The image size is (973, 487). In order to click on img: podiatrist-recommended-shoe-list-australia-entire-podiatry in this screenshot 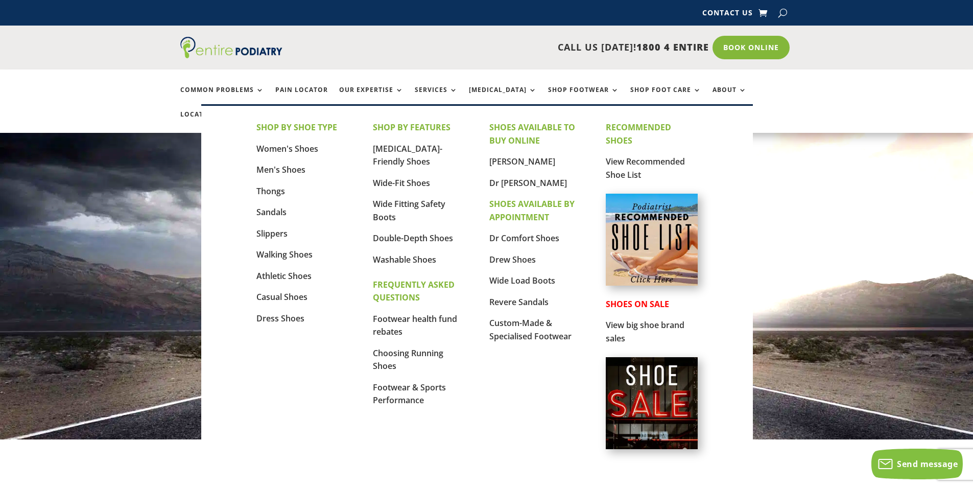, I will do `click(652, 239)`.